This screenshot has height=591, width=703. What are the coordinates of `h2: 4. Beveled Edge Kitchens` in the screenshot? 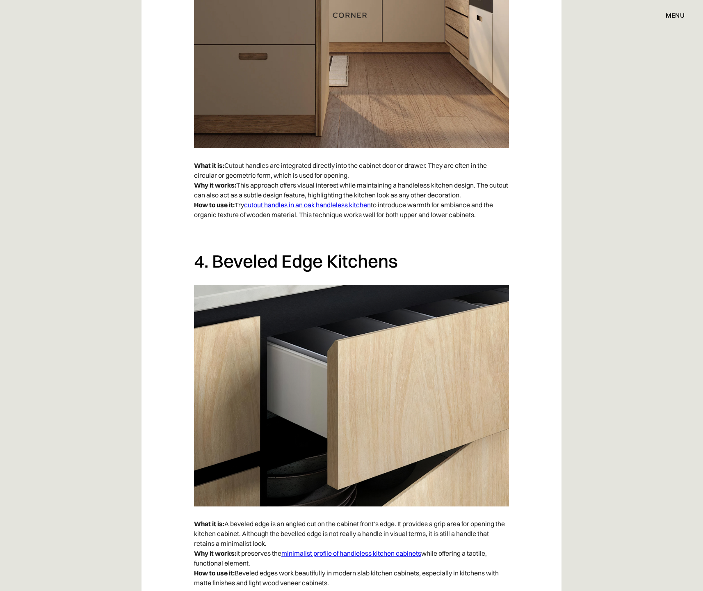 It's located at (352, 261).